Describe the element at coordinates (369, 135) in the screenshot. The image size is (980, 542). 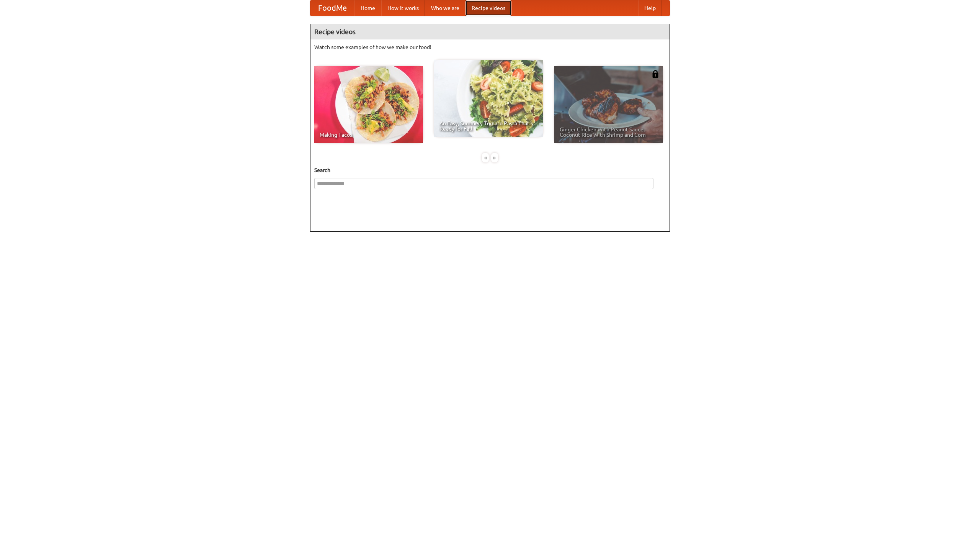
I see `span: Making Tacos` at that location.